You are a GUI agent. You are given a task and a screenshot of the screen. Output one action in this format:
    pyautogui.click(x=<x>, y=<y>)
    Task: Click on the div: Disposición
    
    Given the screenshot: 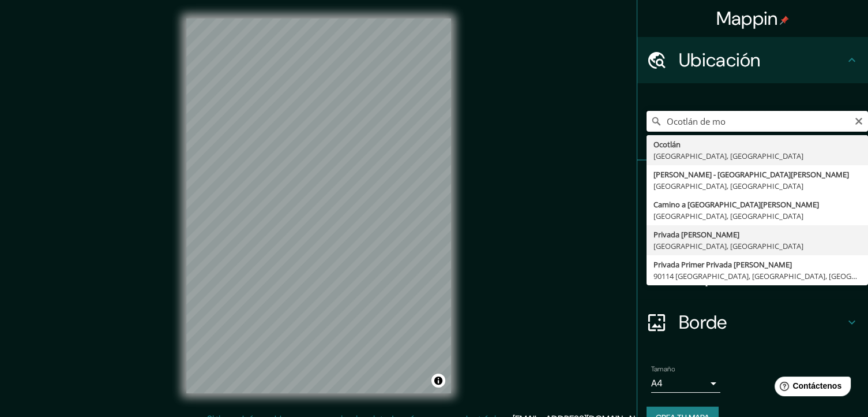 What is the action you would take?
    pyautogui.click(x=752, y=276)
    